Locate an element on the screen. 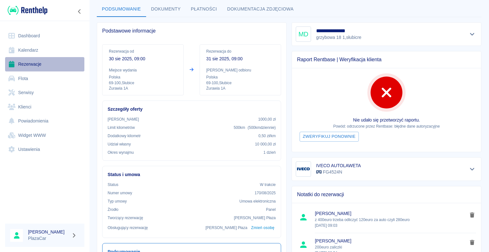 The width and height of the screenshot is (489, 252). img: Renthelp logo is located at coordinates (27, 10).